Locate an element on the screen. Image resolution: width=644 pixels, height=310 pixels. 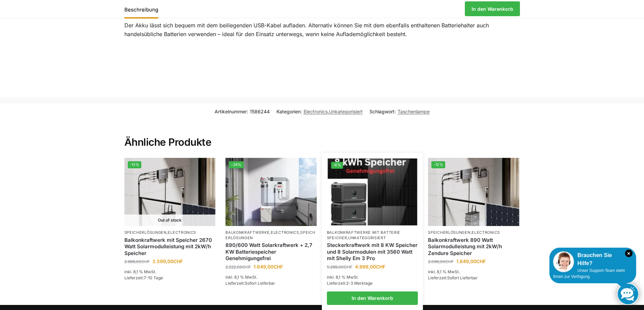
a: Balkonkraftwerk mit Speicher 2670 Watt Solarmodulleistung mit 2kW/h Speicher is located at coordinates (170, 247).